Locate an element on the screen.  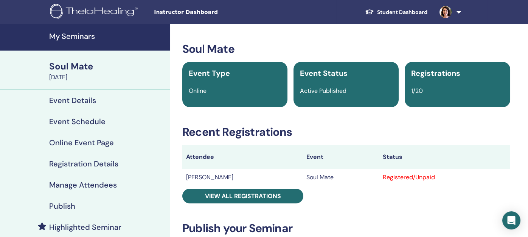
div: Registered/Unpaid is located at coordinates (444, 178).